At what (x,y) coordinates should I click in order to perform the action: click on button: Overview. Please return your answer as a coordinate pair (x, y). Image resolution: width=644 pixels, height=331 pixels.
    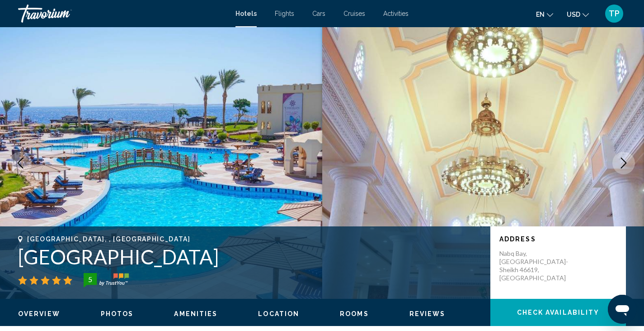
    Looking at the image, I should click on (39, 314).